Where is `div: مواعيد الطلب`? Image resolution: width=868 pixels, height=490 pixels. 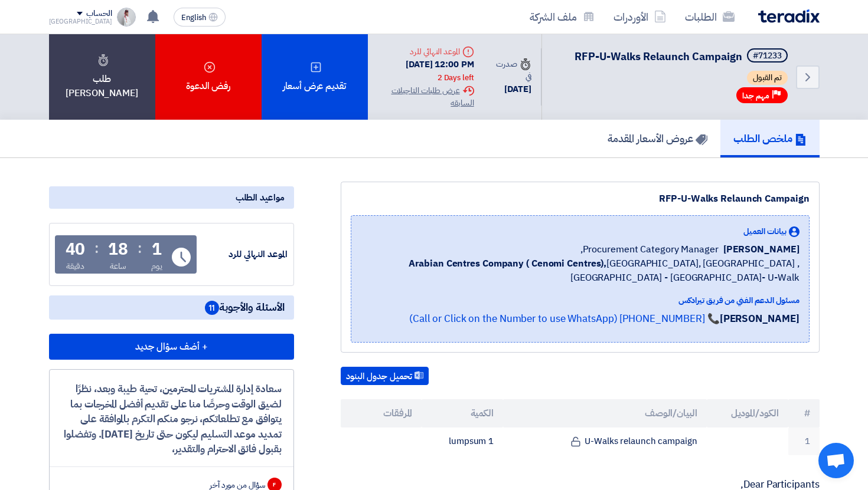 div: مواعيد الطلب is located at coordinates (171, 198).